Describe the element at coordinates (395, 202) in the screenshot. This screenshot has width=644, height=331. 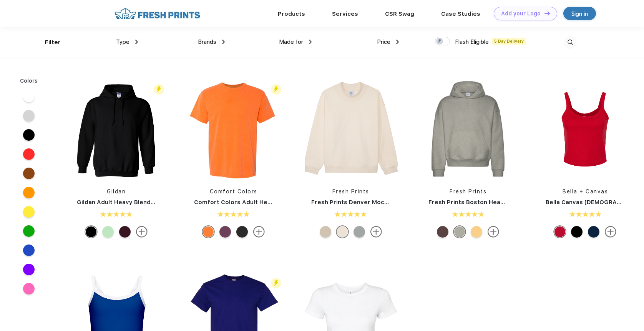
I see `a: Fresh Prints Denver Mock Neck Heavyweight Sweatshirt` at that location.